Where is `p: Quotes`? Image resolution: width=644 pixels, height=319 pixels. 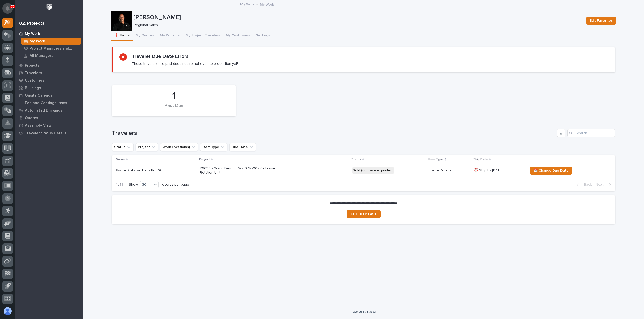
p: Quotes is located at coordinates (32, 118).